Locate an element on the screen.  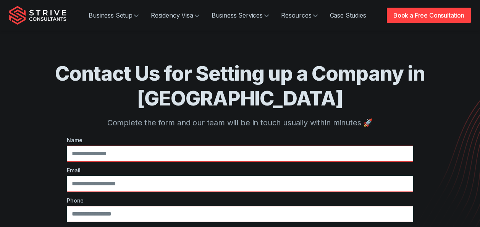
label: Name is located at coordinates (240, 140).